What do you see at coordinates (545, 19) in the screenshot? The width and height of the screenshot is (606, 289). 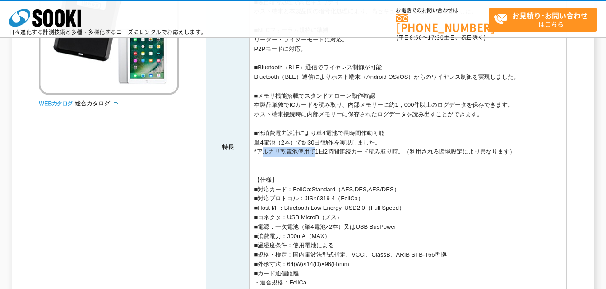 I see `span: はこちら` at bounding box center [545, 19].